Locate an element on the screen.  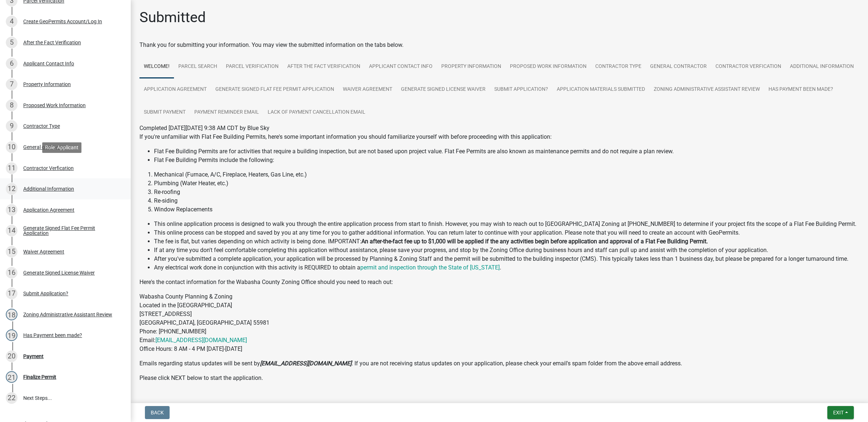
div: Thank you for submitting your information. You may view the submitted information on the tabs below. is located at coordinates (499, 45).